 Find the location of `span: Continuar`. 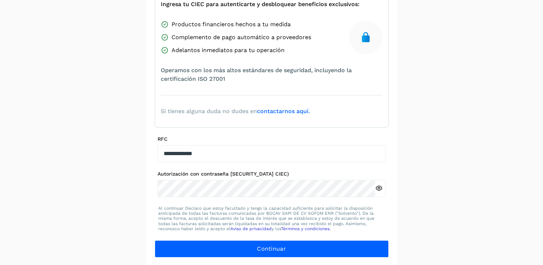

span: Continuar is located at coordinates (271, 249).